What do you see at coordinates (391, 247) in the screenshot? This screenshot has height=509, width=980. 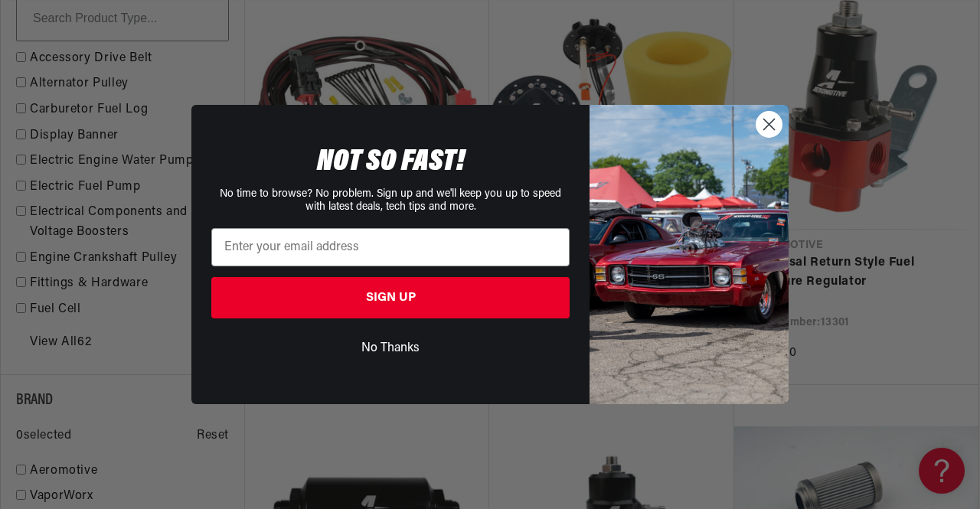 I see `input: Enter your email address` at bounding box center [391, 247].